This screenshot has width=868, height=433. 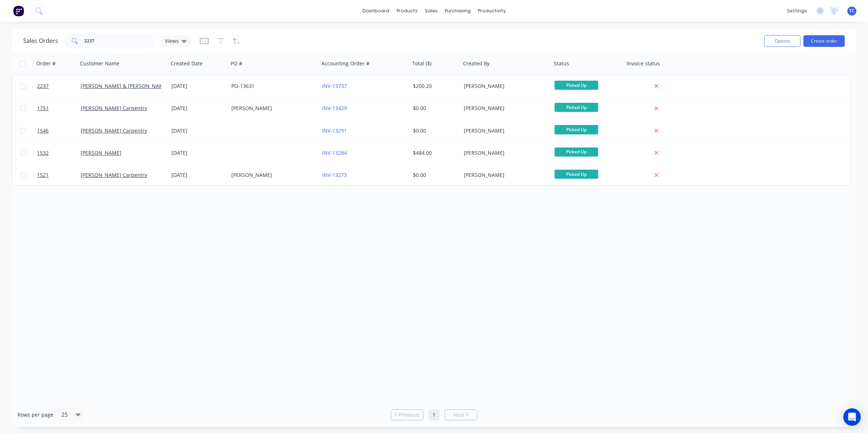 I want to click on a: INV-13429, so click(x=335, y=108).